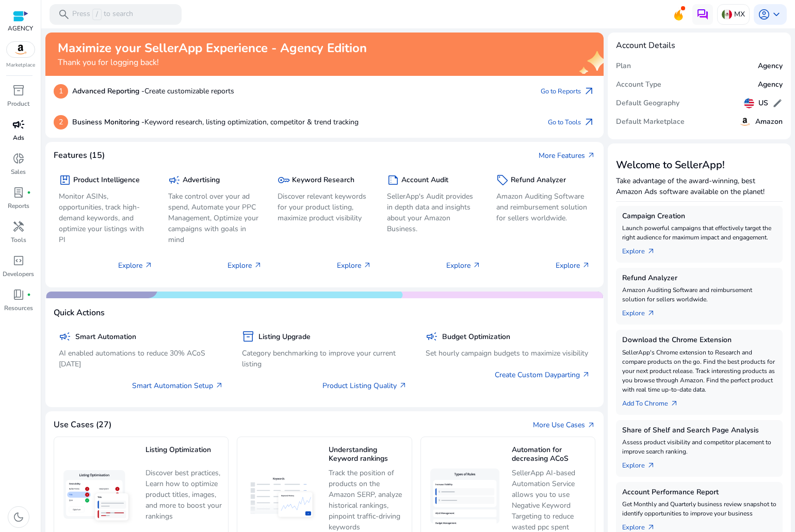  I want to click on h3: Welcome to SellerApp!, so click(699, 165).